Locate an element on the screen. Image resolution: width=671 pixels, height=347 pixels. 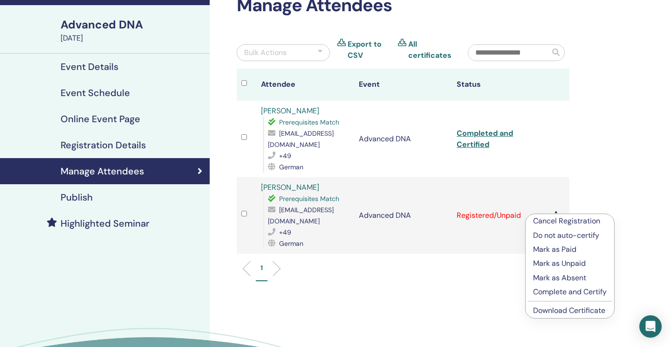
p: Mark as Unpaid is located at coordinates (570, 263).